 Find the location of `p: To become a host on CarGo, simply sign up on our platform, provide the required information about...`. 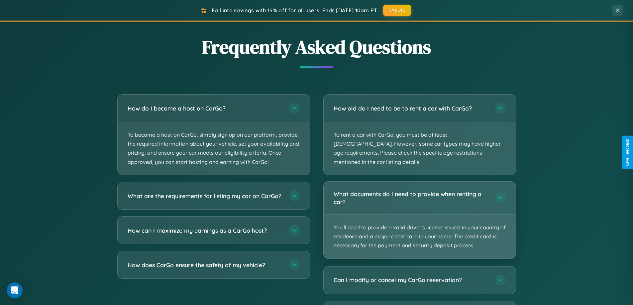

p: To become a host on CarGo, simply sign up on our platform, provide the required information about... is located at coordinates (214, 148).